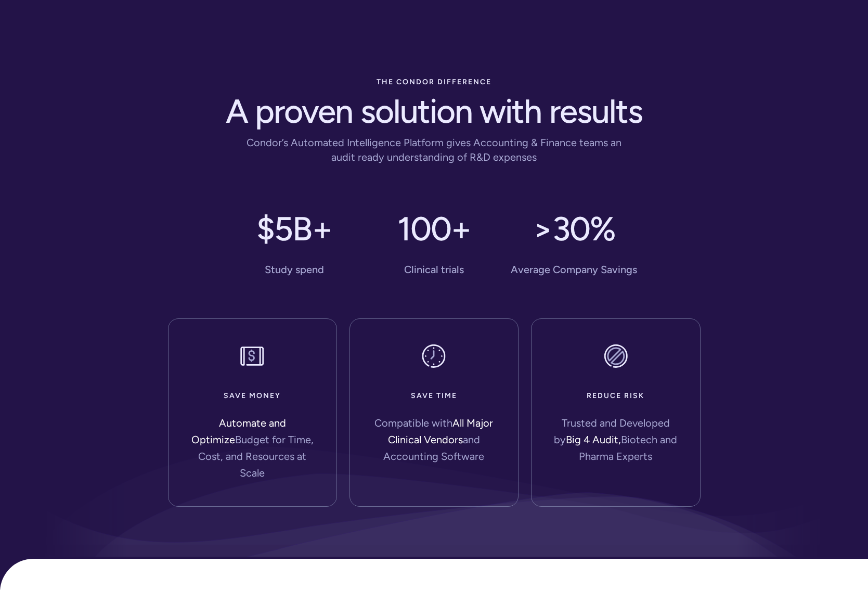 The width and height of the screenshot is (868, 590). Describe the element at coordinates (434, 150) in the screenshot. I see `div: Condor’s Automated Intelligence Platform gives Accounting & Finance teams an audit ready understa...` at that location.